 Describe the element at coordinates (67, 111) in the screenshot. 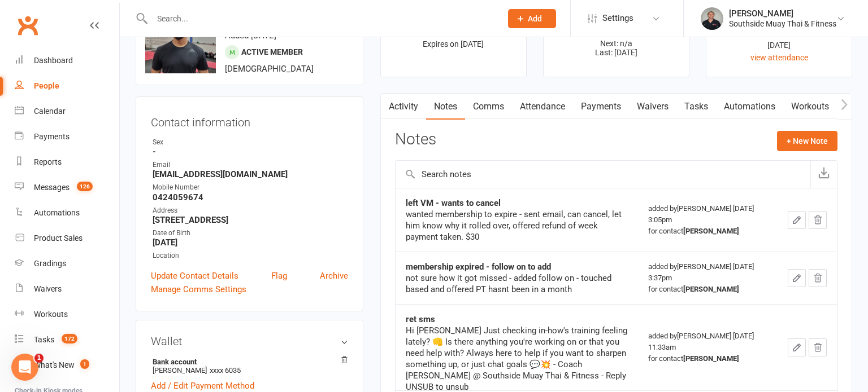

I see `a: Calendar` at that location.